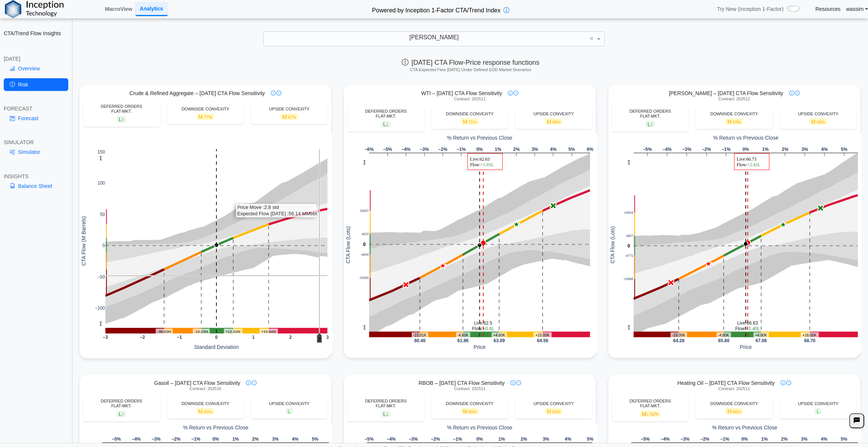  I want to click on a: MacroView, so click(119, 9).